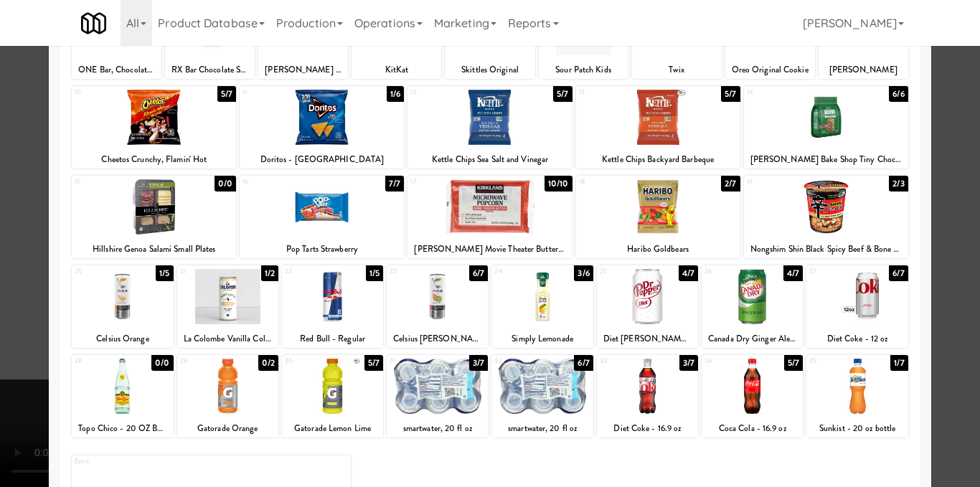 This screenshot has height=487, width=980. What do you see at coordinates (787, 181) in the screenshot?
I see `div: 19` at bounding box center [787, 181].